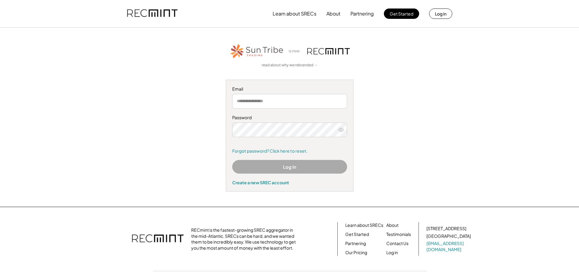  I want to click on button: Learn about SRECs, so click(295, 14).